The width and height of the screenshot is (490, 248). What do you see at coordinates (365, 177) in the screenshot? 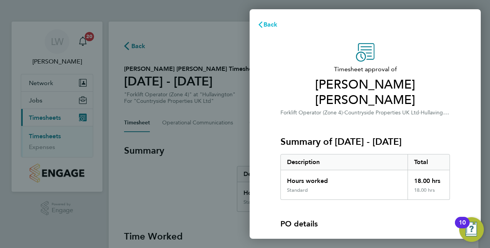
I see `div: Summary of 01 - 07 Sep 2025` at bounding box center [365, 177].